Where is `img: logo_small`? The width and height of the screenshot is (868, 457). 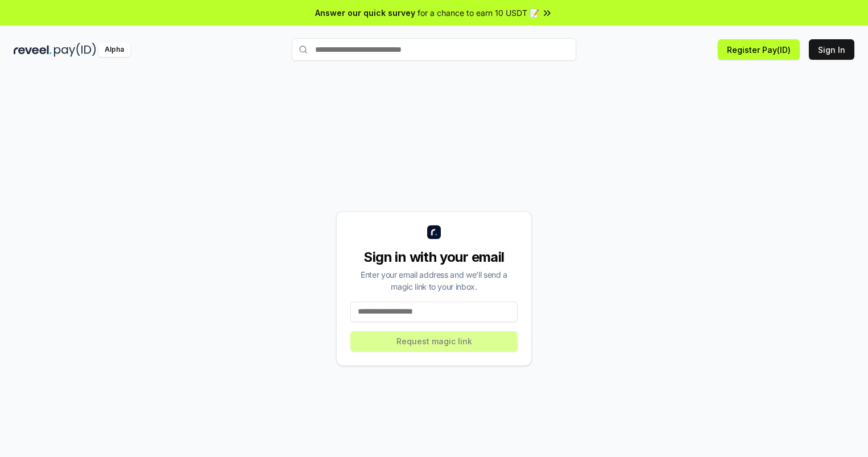
img: logo_small is located at coordinates (434, 233).